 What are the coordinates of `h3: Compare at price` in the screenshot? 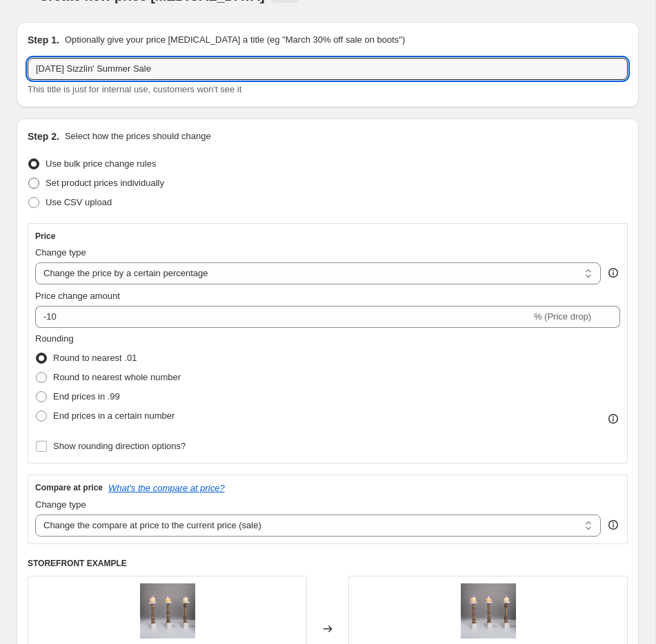 It's located at (69, 488).